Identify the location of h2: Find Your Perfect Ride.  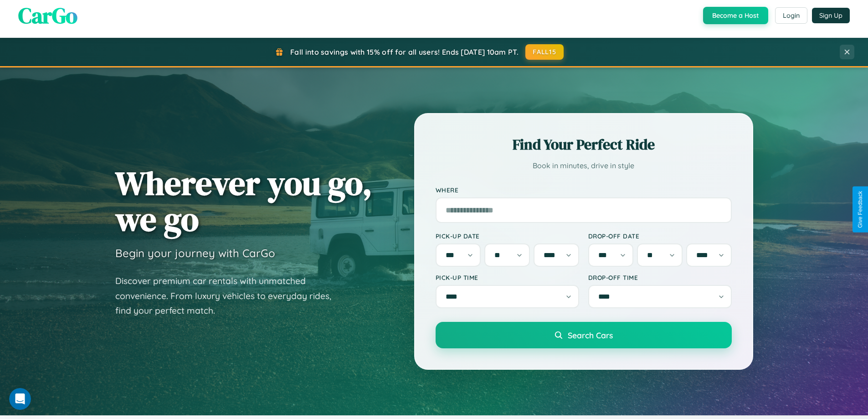
(584, 145).